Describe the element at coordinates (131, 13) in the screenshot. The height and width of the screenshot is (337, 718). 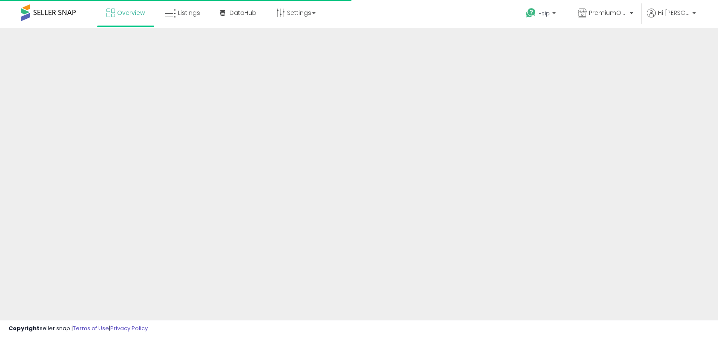
I see `span: Overview` at that location.